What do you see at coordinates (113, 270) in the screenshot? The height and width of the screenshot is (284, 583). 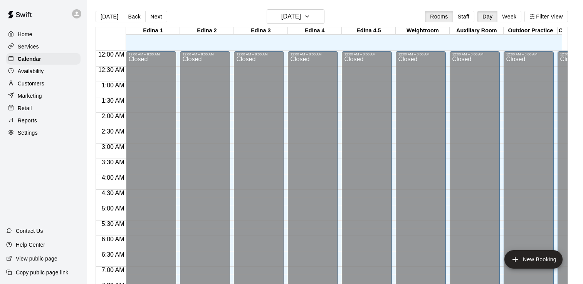 I see `span: 7:00 AM` at bounding box center [113, 270].